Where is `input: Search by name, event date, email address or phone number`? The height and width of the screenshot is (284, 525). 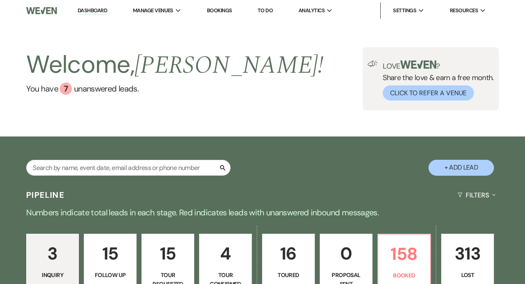 input: Search by name, event date, email address or phone number is located at coordinates (128, 168).